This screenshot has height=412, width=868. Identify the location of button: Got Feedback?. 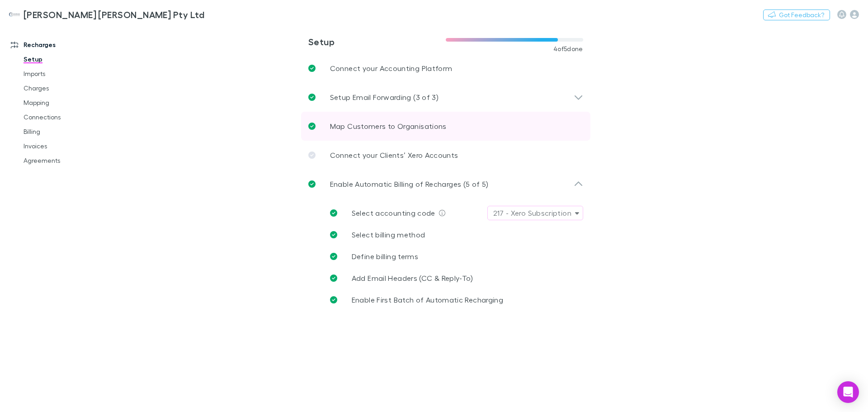
(797, 15).